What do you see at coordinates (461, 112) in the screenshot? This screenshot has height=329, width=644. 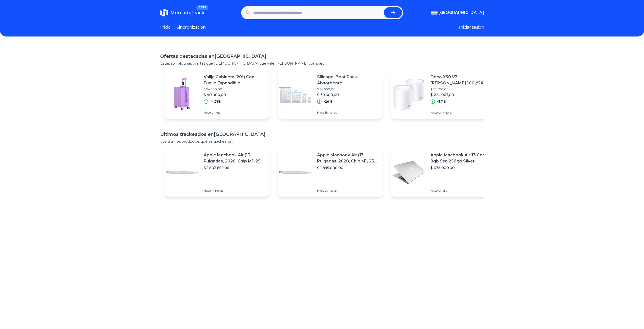 I see `p: Hace una hora` at bounding box center [461, 112].